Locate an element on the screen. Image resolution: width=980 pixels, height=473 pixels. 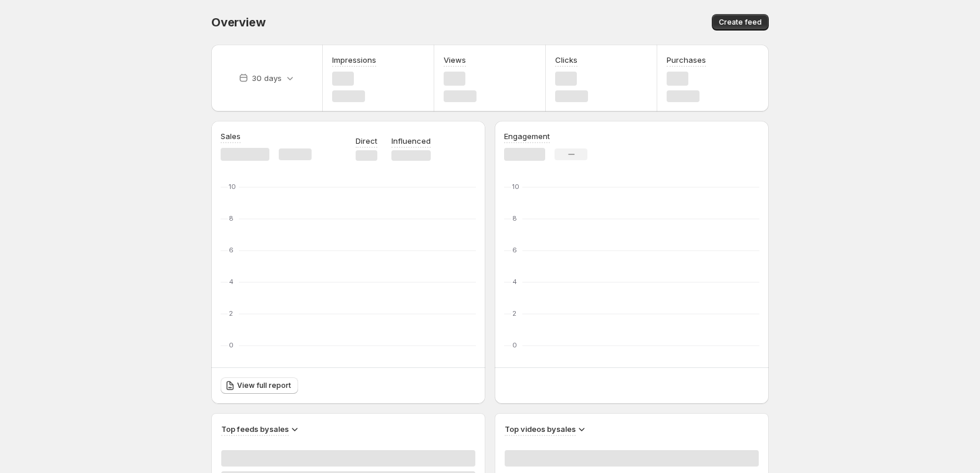
h3: Purchases is located at coordinates (686, 60).